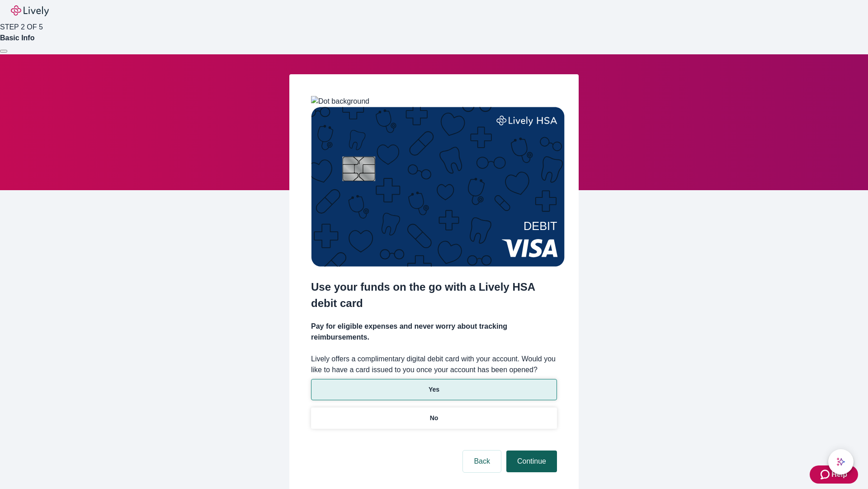 This screenshot has width=868, height=489. What do you see at coordinates (434, 418) in the screenshot?
I see `p: No` at bounding box center [434, 418].